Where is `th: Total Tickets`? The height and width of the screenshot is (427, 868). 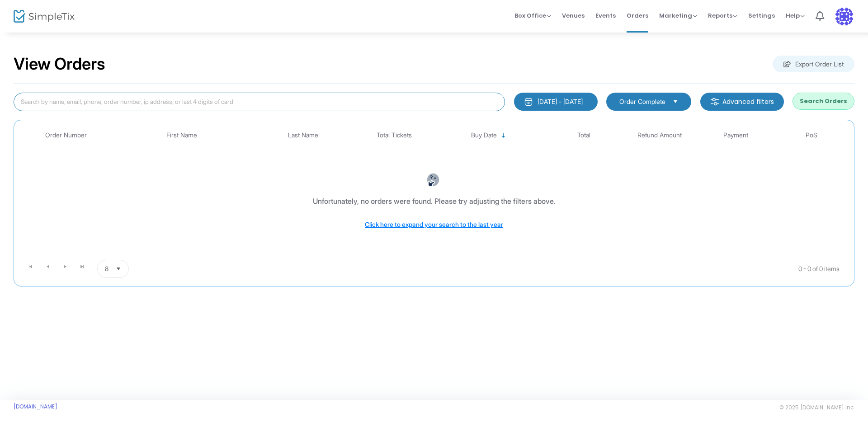
th: Total Tickets is located at coordinates (395, 135).